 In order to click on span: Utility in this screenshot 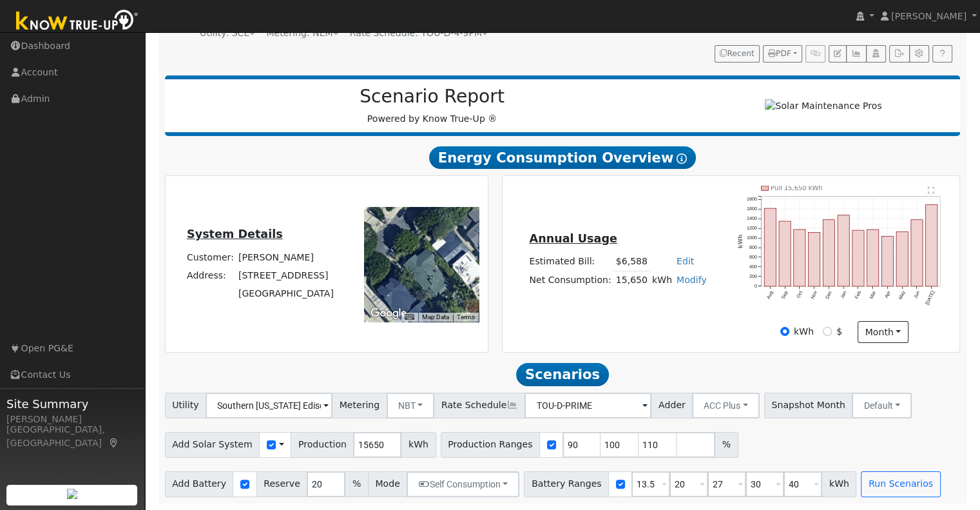, I will do `click(186, 406)`.